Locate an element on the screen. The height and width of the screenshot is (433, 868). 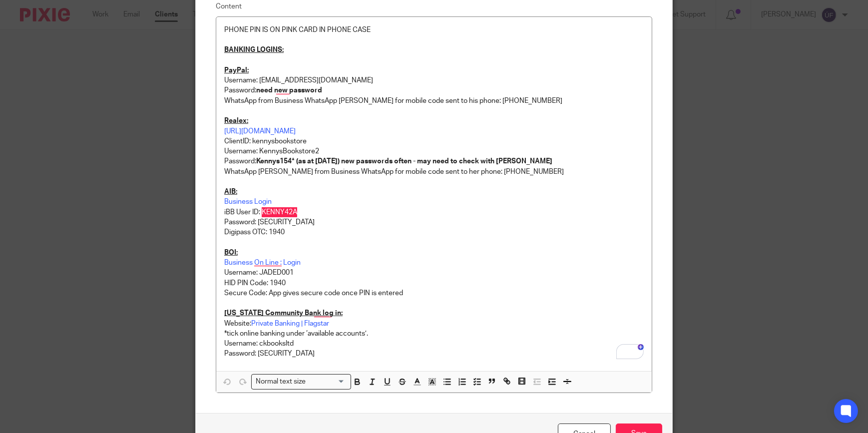
p: Username: JADED001 is located at coordinates (434, 273).